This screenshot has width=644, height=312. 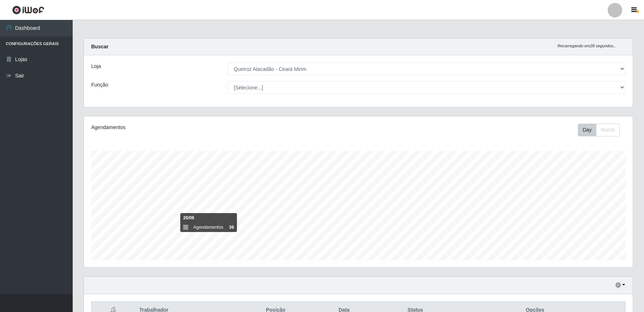 I want to click on label: Loja, so click(x=96, y=66).